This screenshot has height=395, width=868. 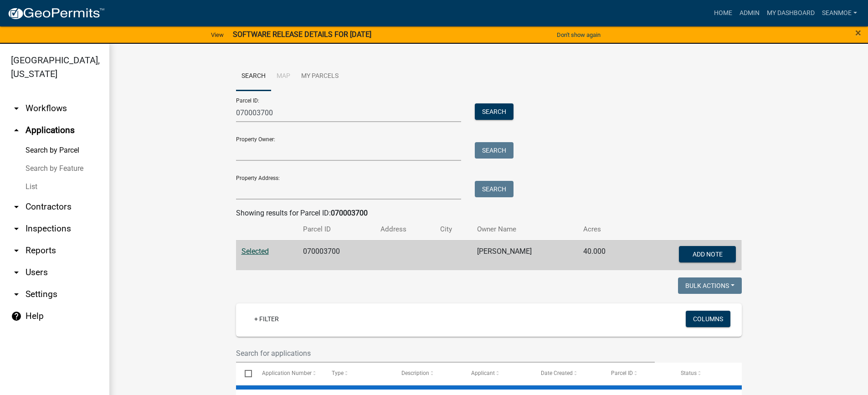 I want to click on i: arrow_drop_up, so click(x=16, y=130).